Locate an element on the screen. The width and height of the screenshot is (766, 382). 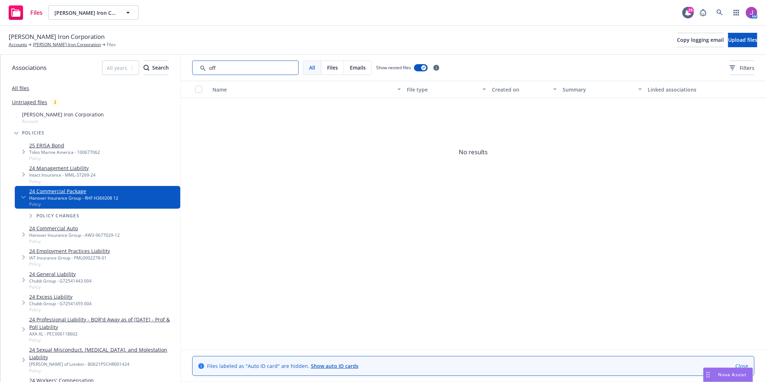
a: Close is located at coordinates (742, 366).